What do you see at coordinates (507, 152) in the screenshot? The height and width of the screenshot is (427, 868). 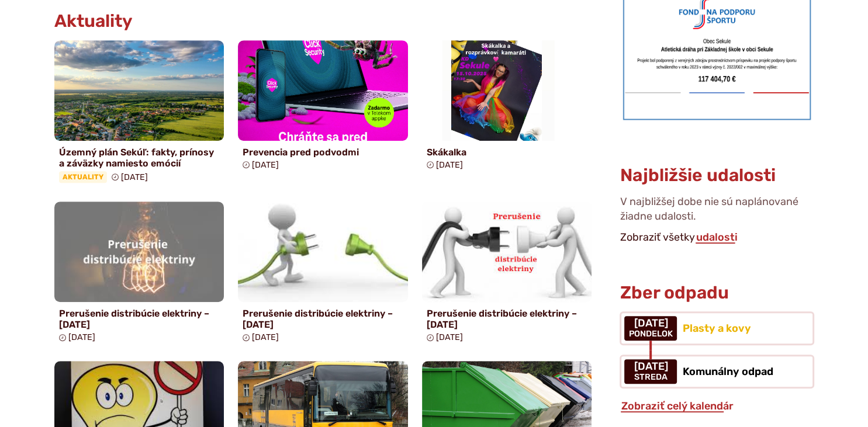 I see `h4: Skákalka` at bounding box center [507, 152].